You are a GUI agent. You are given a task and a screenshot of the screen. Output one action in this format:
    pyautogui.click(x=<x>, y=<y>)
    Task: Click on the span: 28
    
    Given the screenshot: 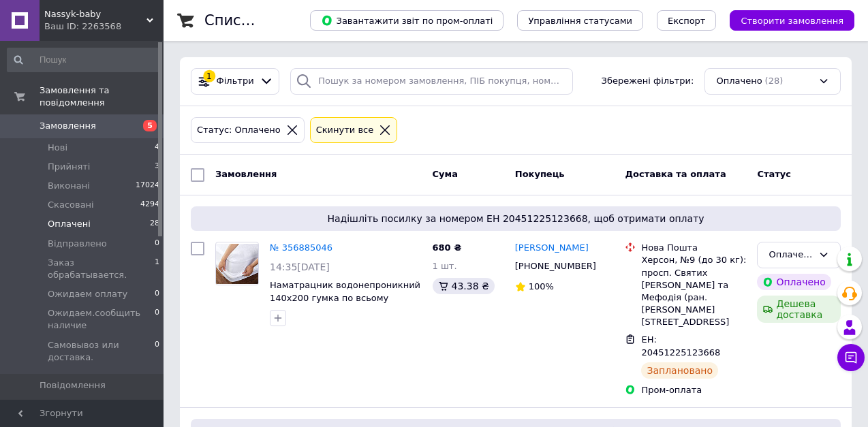 What is the action you would take?
    pyautogui.click(x=155, y=224)
    